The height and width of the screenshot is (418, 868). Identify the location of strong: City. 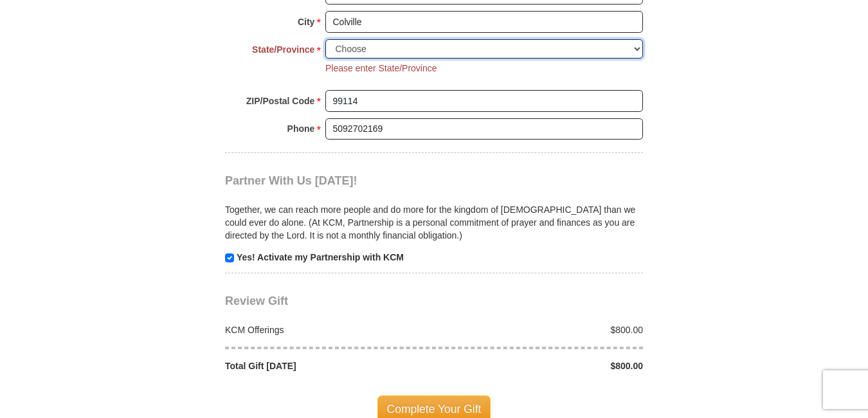
(306, 22).